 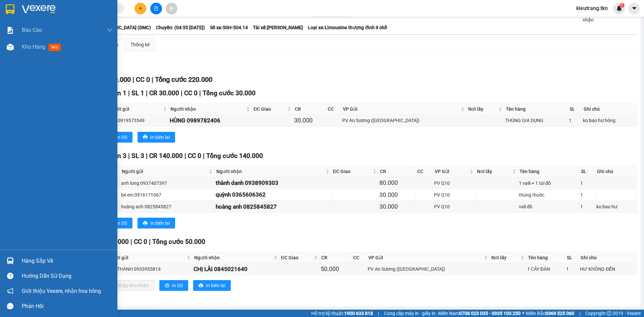 I want to click on span: file-add, so click(x=156, y=8).